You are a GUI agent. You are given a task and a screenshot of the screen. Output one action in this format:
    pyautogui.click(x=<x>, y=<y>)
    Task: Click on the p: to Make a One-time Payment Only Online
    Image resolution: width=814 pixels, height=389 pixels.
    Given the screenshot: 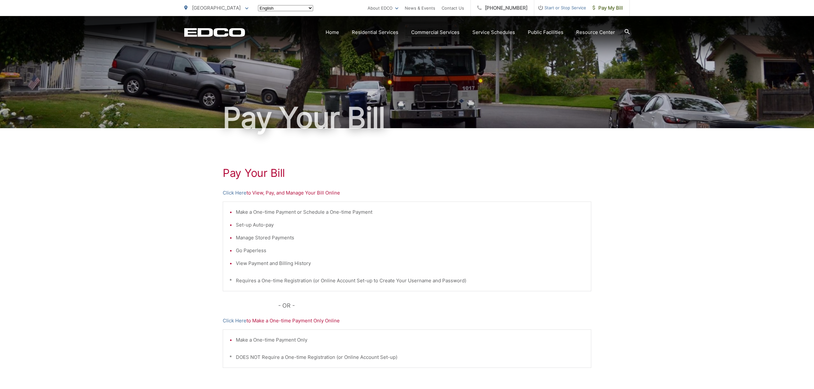 What is the action you would take?
    pyautogui.click(x=407, y=321)
    